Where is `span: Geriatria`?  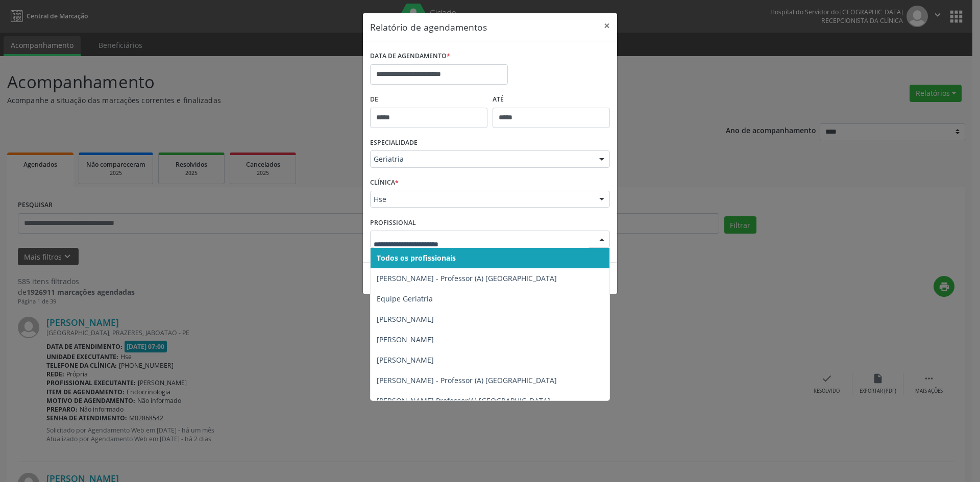
span: Geriatria is located at coordinates (481, 159).